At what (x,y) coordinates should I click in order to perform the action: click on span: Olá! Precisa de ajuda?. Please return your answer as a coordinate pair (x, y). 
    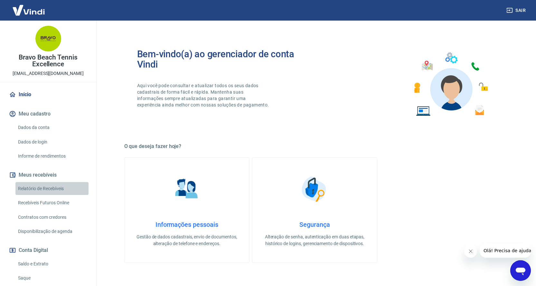
    Looking at the image, I should click on (29, 7).